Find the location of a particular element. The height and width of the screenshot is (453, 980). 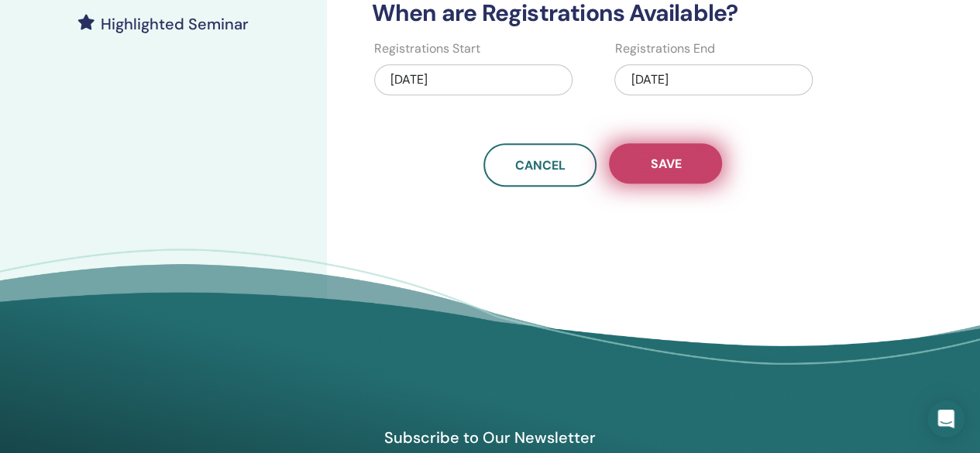

div: Open Intercom Messenger is located at coordinates (947, 419).